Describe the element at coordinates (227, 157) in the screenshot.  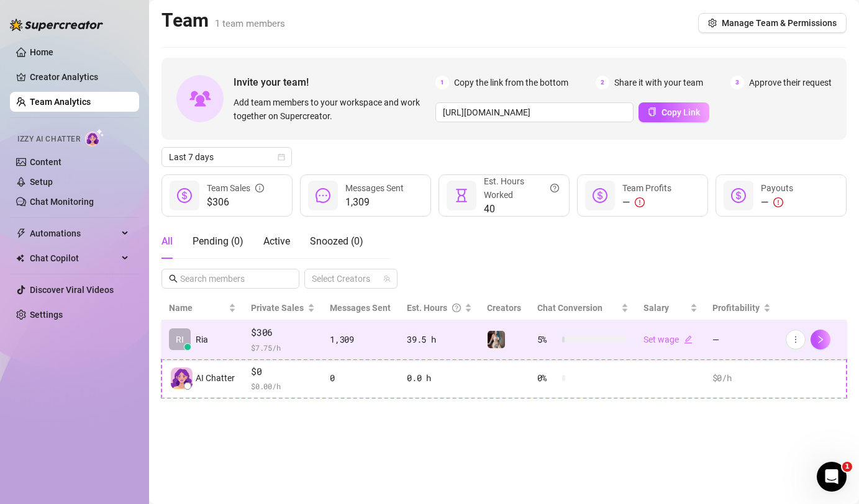
I see `span: Last 7 days` at that location.